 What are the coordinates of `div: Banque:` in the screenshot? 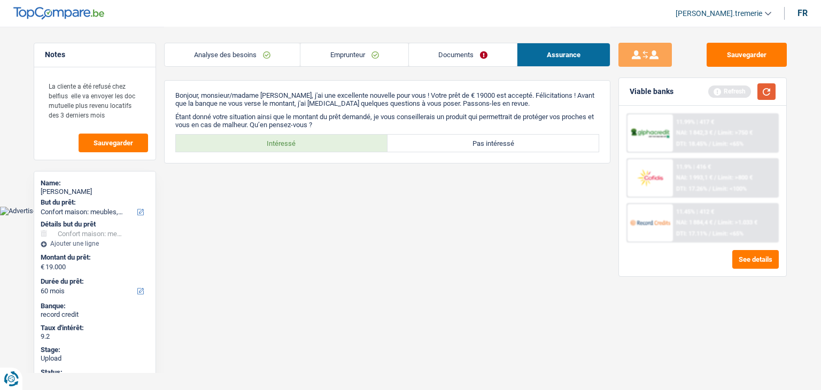 It's located at (95, 306).